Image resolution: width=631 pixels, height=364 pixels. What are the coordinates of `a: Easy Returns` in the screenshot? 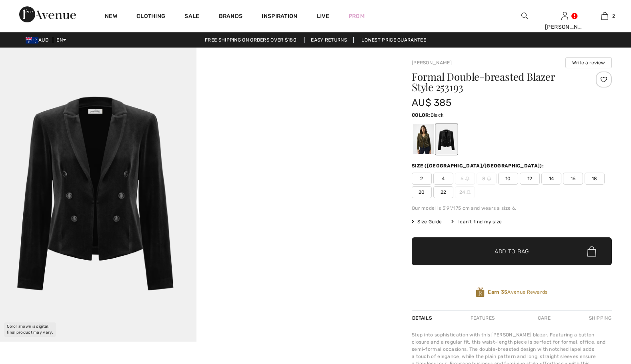 It's located at (329, 40).